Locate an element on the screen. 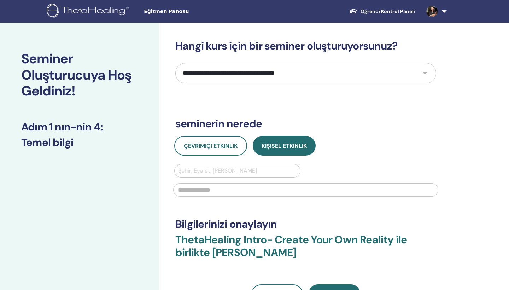  span: Kişisel Etkinlik is located at coordinates (284, 146).